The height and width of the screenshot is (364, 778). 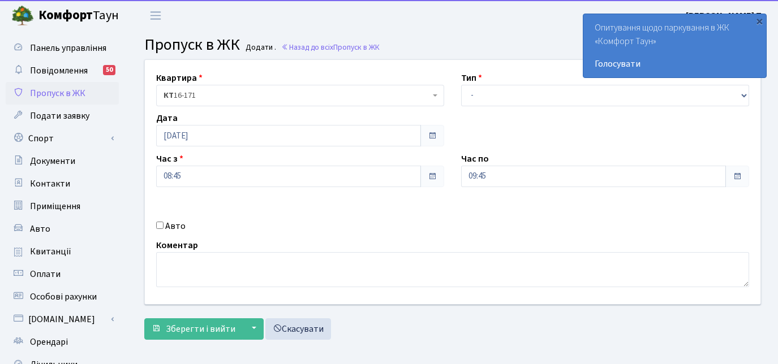 What do you see at coordinates (175, 226) in the screenshot?
I see `label: Авто` at bounding box center [175, 226].